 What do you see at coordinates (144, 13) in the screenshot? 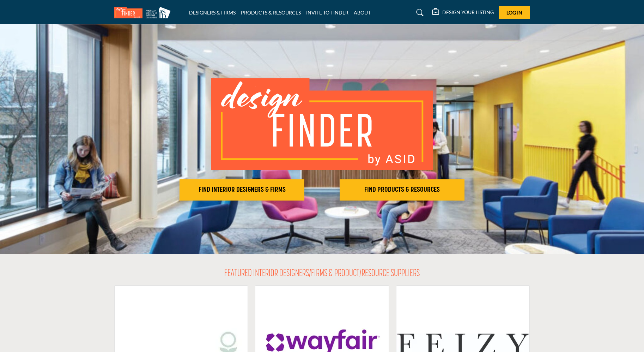
I see `img: Site Logo` at bounding box center [144, 13].